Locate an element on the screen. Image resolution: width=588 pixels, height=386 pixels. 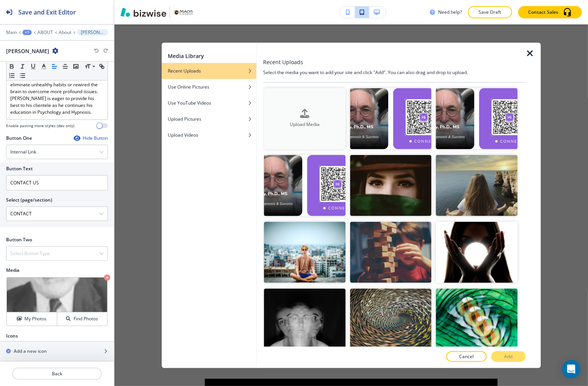
h2: Button Text is located at coordinates (19, 169).